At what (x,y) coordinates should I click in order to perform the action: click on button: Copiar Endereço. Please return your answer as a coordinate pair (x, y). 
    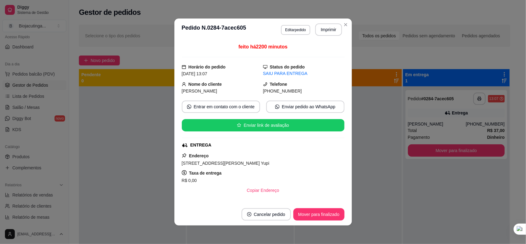
    Looking at the image, I should click on (263, 190).